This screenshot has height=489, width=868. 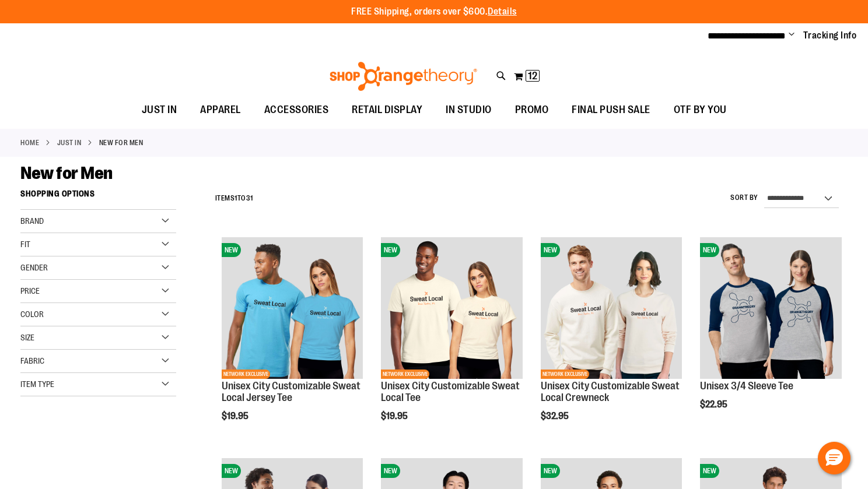 What do you see at coordinates (387, 110) in the screenshot?
I see `a: RETAIL DISPLAY` at bounding box center [387, 110].